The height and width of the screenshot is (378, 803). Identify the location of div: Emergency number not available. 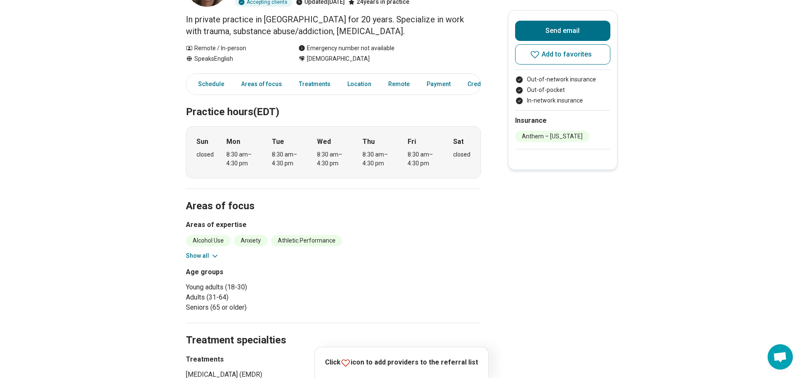
(346, 48).